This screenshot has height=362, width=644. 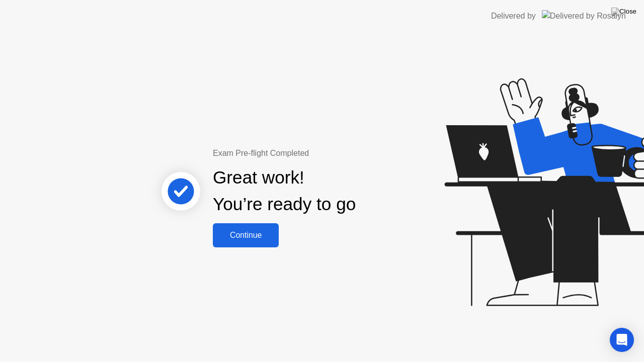 I want to click on div: Open Intercom Messenger, so click(x=621, y=340).